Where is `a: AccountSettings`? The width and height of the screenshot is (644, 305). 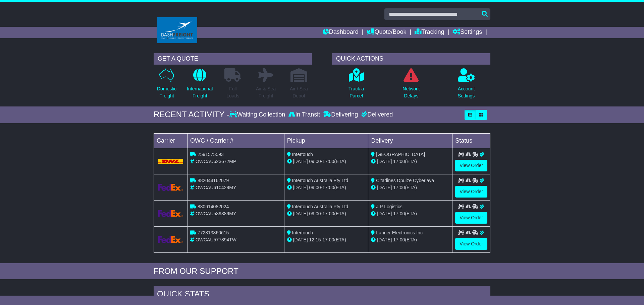
a: AccountSettings is located at coordinates (466, 85).